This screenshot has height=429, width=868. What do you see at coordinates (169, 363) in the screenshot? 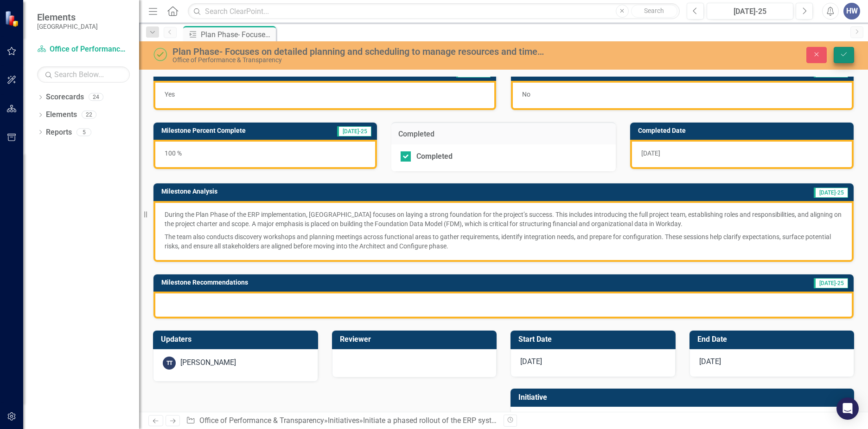
I see `div: TT` at bounding box center [169, 363].